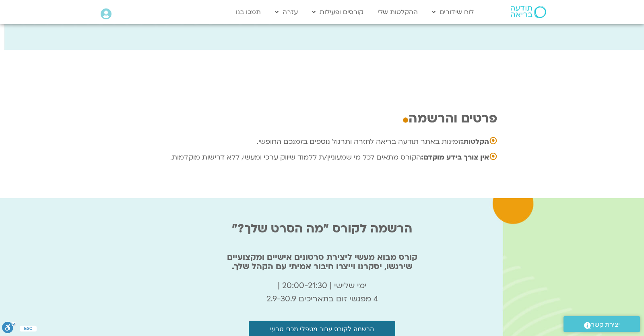 The width and height of the screenshot is (644, 336). What do you see at coordinates (286, 12) in the screenshot?
I see `a: עזרה` at bounding box center [286, 12].